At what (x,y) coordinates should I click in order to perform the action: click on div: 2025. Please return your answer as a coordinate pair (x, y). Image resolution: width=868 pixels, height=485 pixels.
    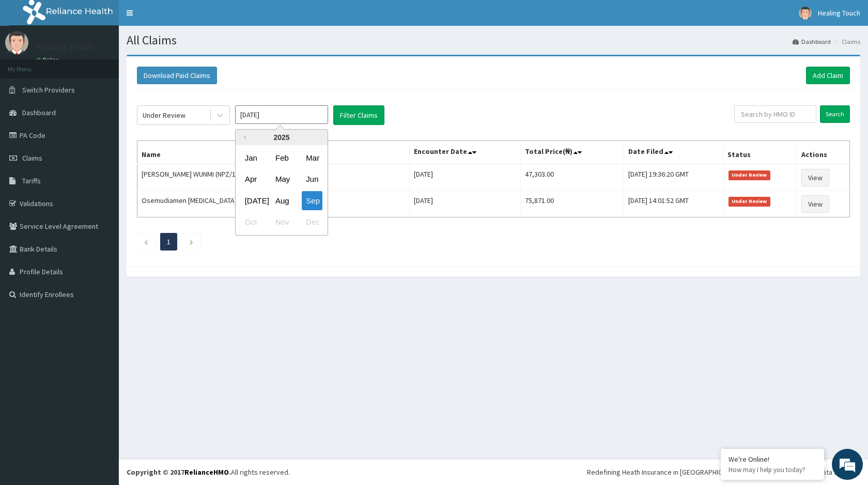
    Looking at the image, I should click on (281, 137).